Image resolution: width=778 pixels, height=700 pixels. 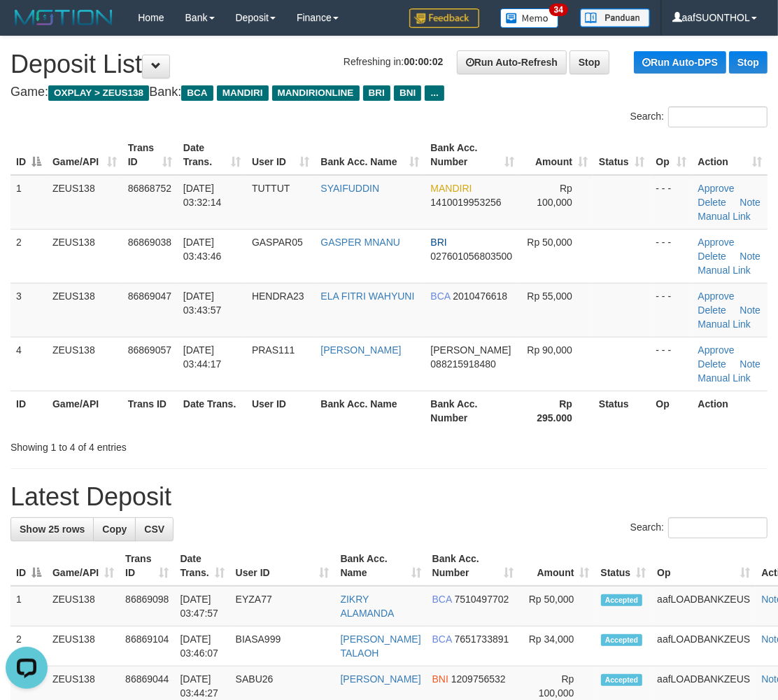 What do you see at coordinates (462, 364) in the screenshot?
I see `span: Copy 088215918480 to clipboard` at bounding box center [462, 364].